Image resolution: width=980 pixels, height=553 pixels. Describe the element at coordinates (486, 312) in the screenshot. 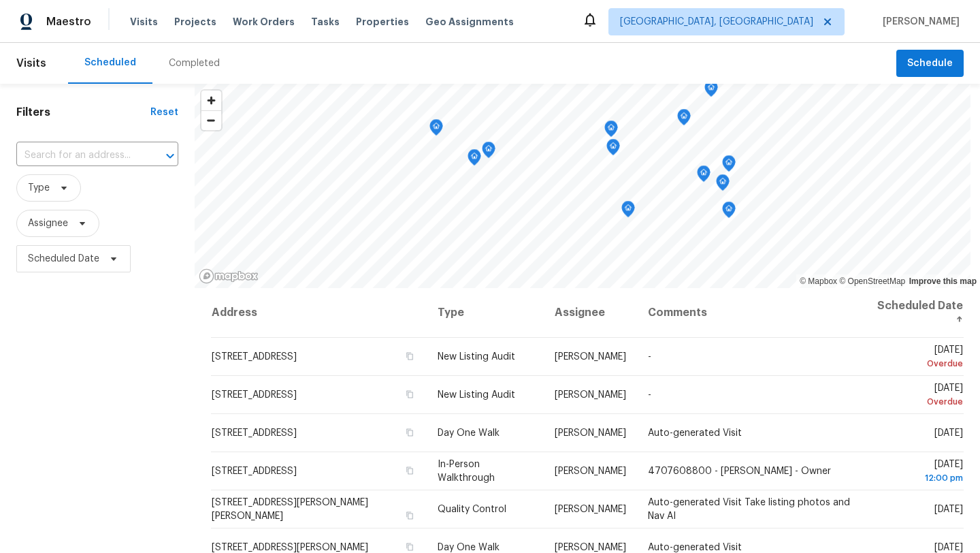

I see `th: Type` at that location.